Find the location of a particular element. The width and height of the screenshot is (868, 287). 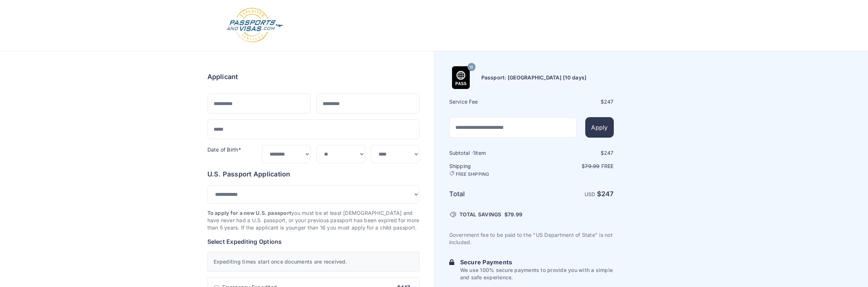

h6: Shipping is located at coordinates (490, 170).